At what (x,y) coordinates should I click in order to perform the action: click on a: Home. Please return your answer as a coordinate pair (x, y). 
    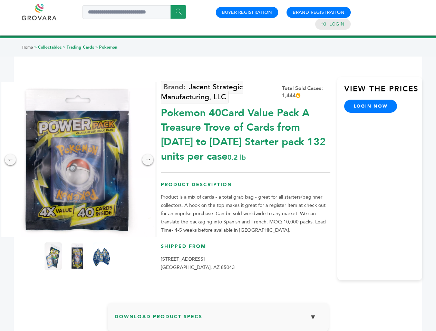
    Looking at the image, I should click on (27, 47).